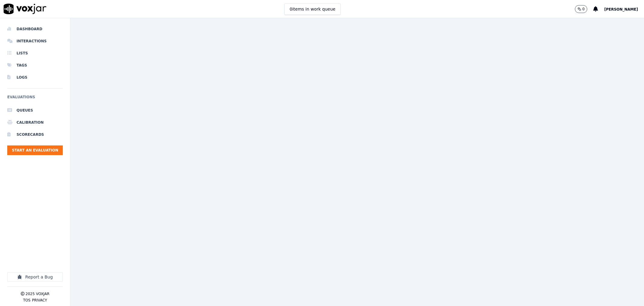  I want to click on h6: Evaluations, so click(35, 99).